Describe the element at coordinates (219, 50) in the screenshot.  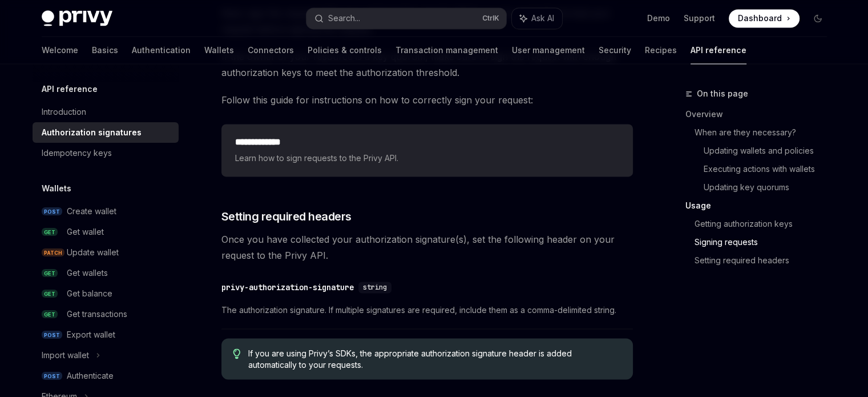
I see `a: Wallets` at that location.